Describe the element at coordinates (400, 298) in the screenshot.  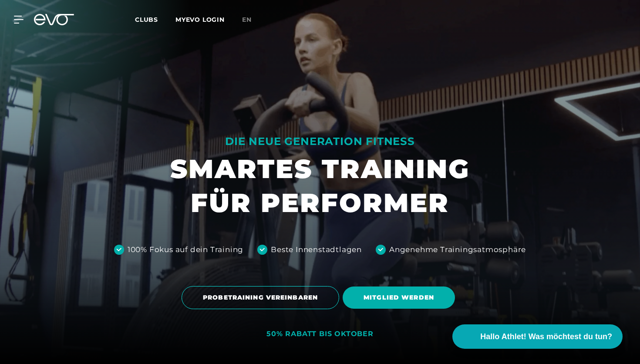
I see `a: MITGLIED WERDEN` at that location.